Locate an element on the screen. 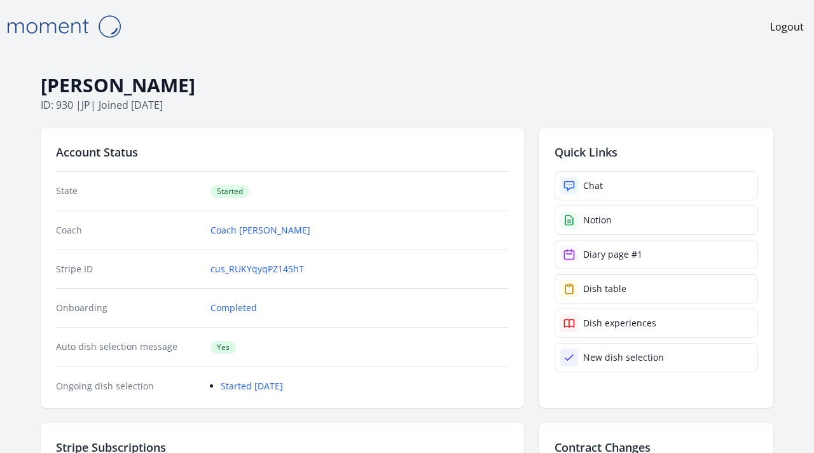  div: Notion is located at coordinates (597, 220).